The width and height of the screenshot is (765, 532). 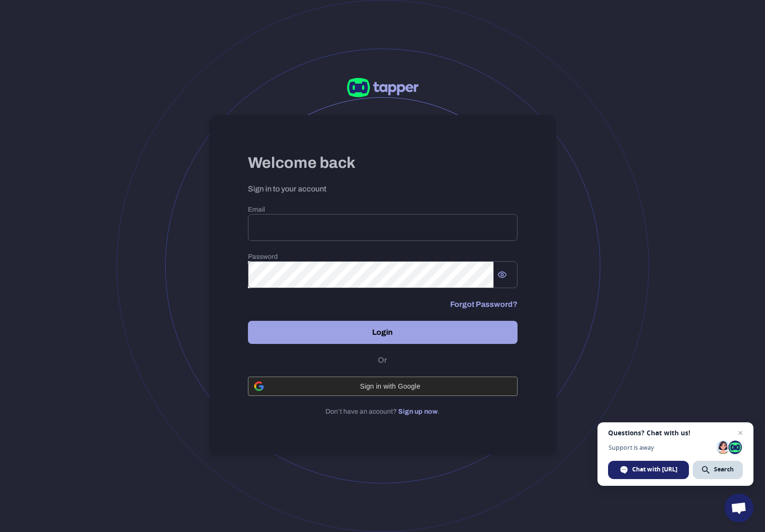 I want to click on h6: Password, so click(x=383, y=257).